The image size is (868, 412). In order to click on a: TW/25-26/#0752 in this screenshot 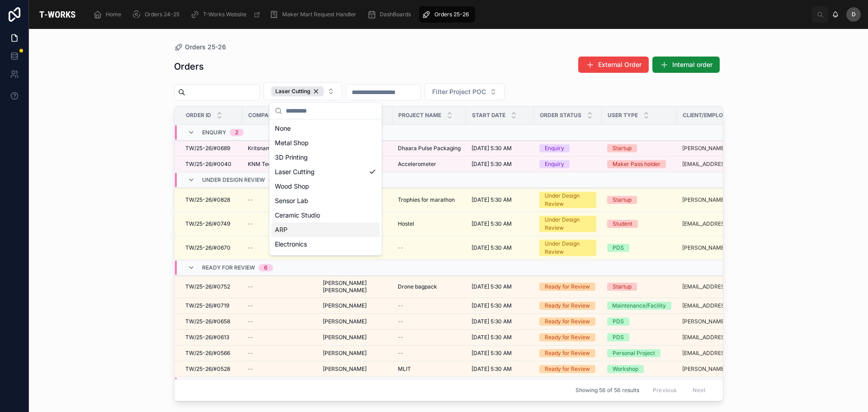, I will do `click(211, 287)`.